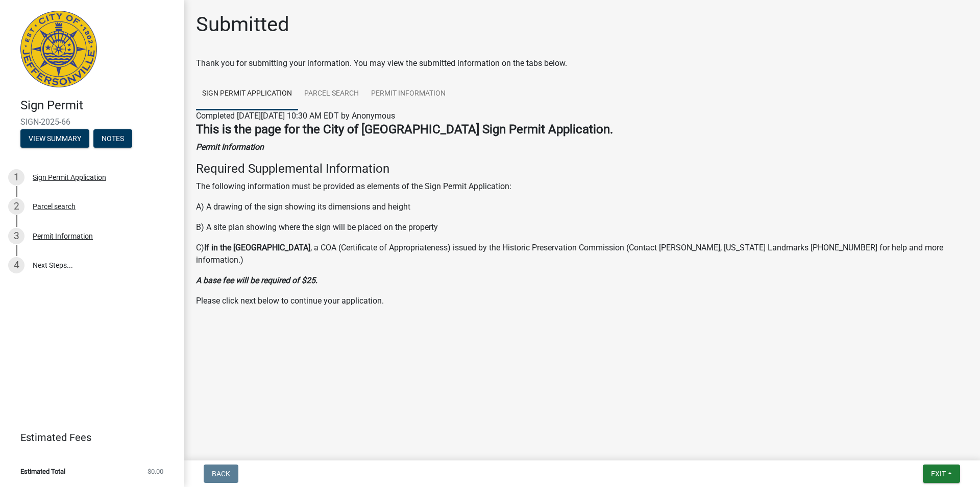 The height and width of the screenshot is (487, 980). Describe the element at coordinates (229, 146) in the screenshot. I see `strong: Permit Information` at that location.